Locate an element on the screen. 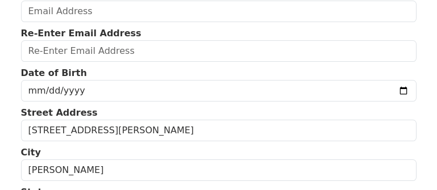 Image resolution: width=437 pixels, height=190 pixels. input: Re-Enter Email Address is located at coordinates (219, 51).